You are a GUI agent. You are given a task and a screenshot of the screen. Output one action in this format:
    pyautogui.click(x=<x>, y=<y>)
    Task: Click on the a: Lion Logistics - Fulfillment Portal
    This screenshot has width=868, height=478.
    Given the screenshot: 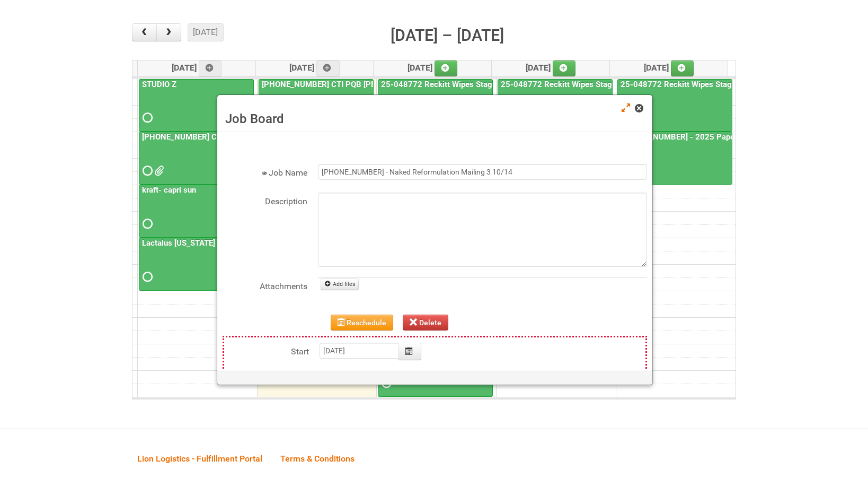 What is the action you would take?
    pyautogui.click(x=200, y=458)
    